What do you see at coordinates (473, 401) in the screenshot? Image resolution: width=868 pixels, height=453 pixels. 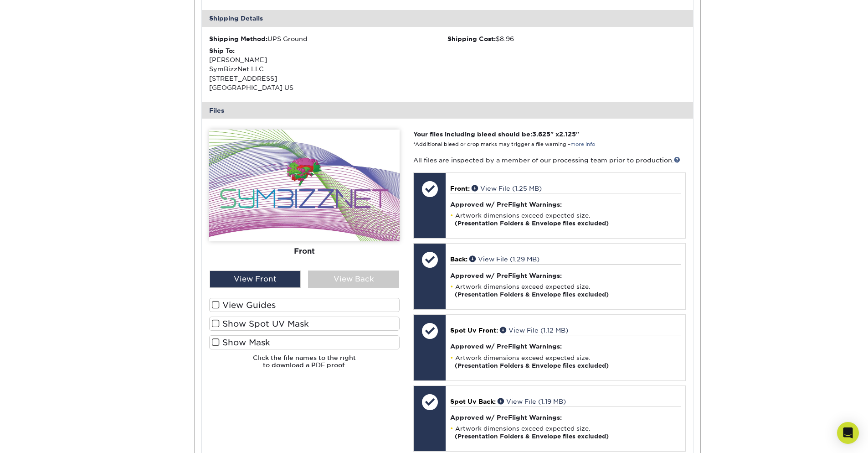 I see `span: Spot Uv Back:` at bounding box center [473, 401].